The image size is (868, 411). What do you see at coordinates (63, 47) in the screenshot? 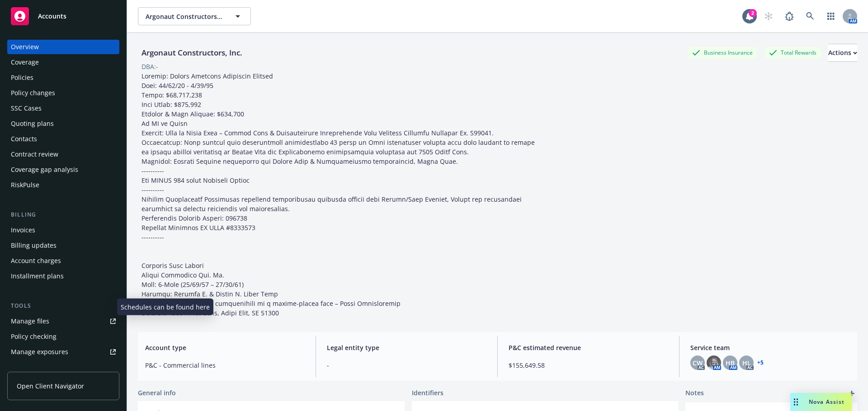
I see `a: Overview` at bounding box center [63, 47].